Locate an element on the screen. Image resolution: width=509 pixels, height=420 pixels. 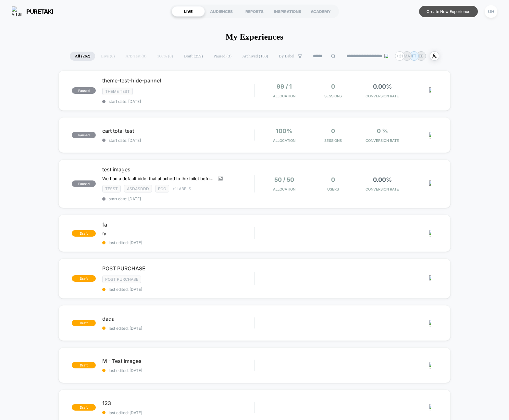
p: EB is located at coordinates (421, 56).